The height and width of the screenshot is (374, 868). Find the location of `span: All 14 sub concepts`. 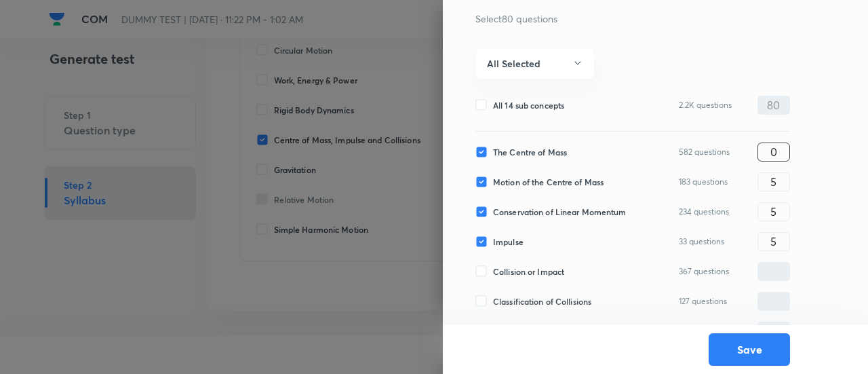

span: All 14 sub concepts is located at coordinates (528, 105).